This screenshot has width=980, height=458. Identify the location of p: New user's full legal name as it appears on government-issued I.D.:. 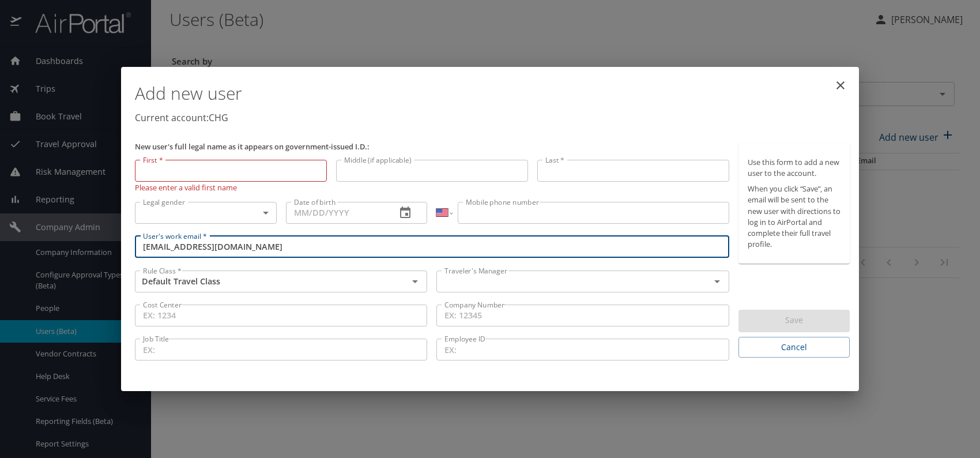
(431, 147).